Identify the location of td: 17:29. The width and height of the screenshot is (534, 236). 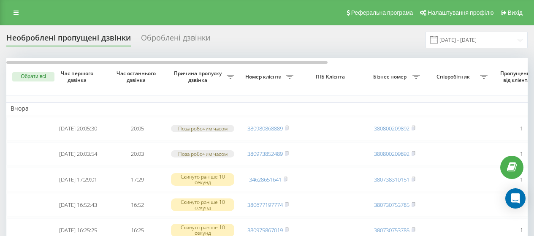
(137, 179).